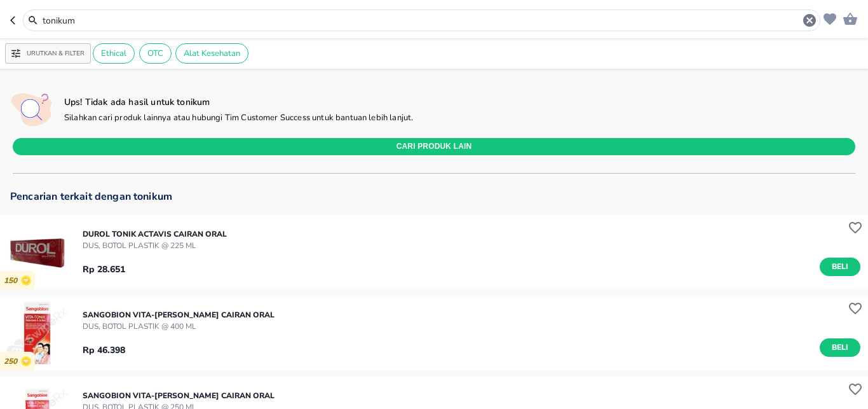 Image resolution: width=868 pixels, height=409 pixels. Describe the element at coordinates (155, 54) in the screenshot. I see `div: OTC` at that location.